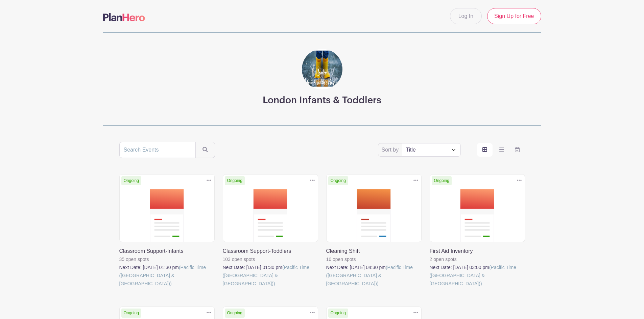  Describe the element at coordinates (514, 16) in the screenshot. I see `a: Sign Up for Free` at that location.